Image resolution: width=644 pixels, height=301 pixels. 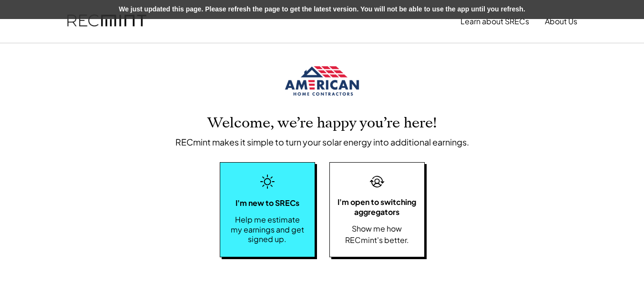 What do you see at coordinates (321, 82) in the screenshot?
I see `img: American Home Contractors` at bounding box center [321, 82].